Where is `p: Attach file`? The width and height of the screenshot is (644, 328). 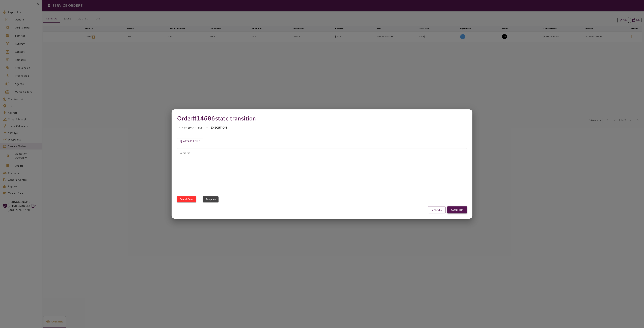 p: Attach file is located at coordinates (192, 141).